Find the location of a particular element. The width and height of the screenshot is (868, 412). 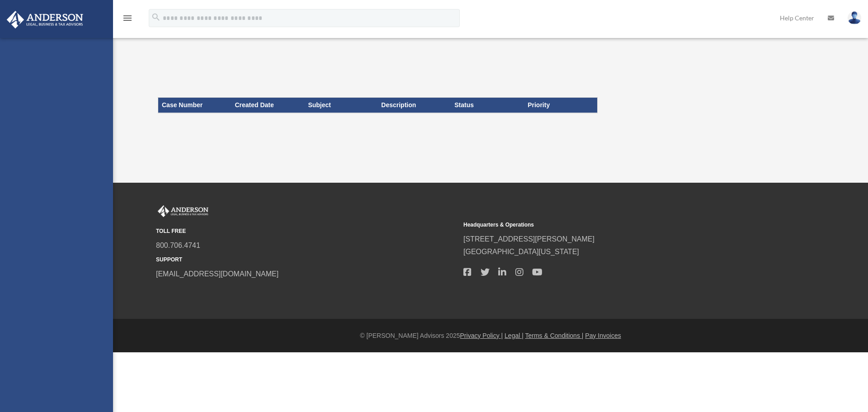

th: Status is located at coordinates (487, 105).